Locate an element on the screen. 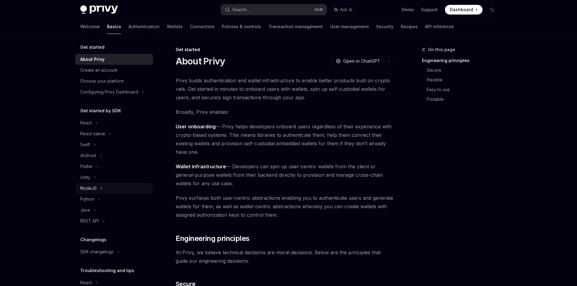 This screenshot has width=577, height=286. strong: User onboarding is located at coordinates (196, 127).